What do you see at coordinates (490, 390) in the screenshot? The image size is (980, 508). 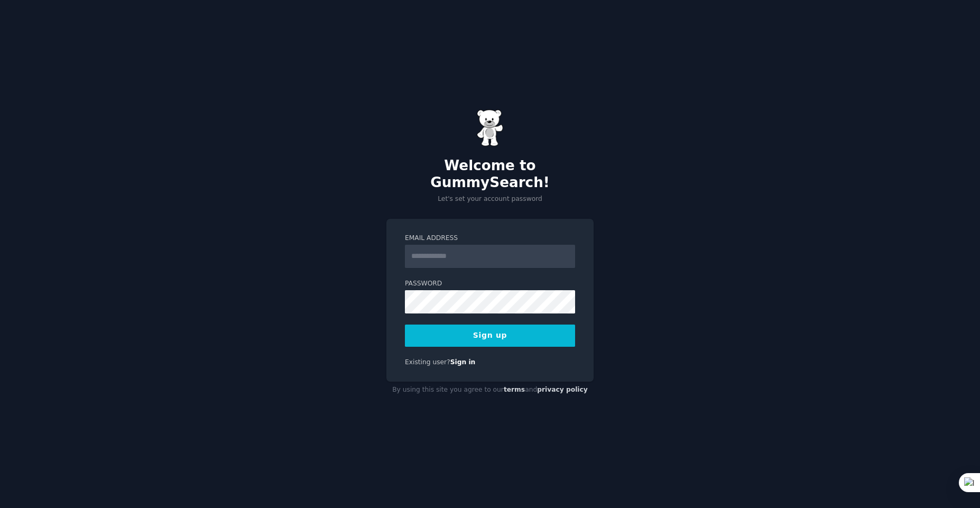 I see `div: By using this site you agree to our and` at bounding box center [490, 390].